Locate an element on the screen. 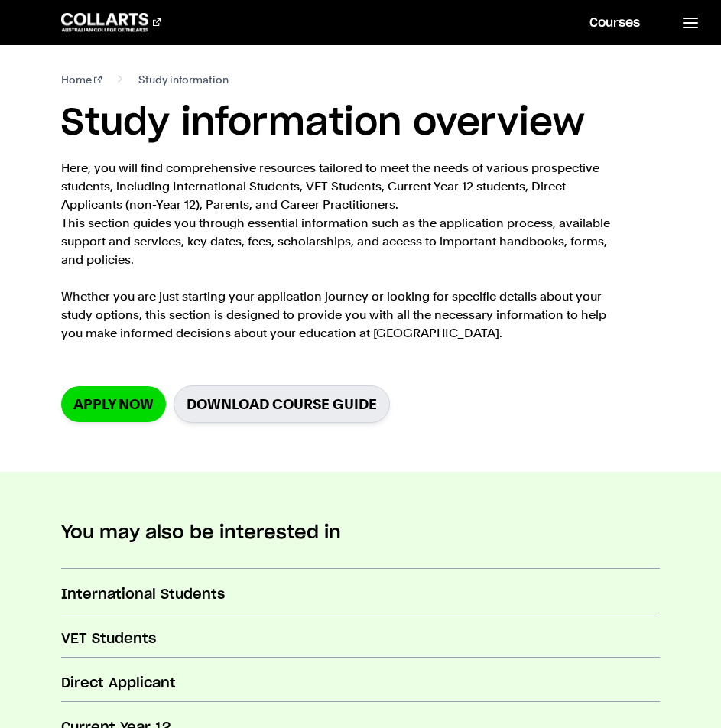 Image resolution: width=721 pixels, height=728 pixels. a: VET Students is located at coordinates (360, 636).